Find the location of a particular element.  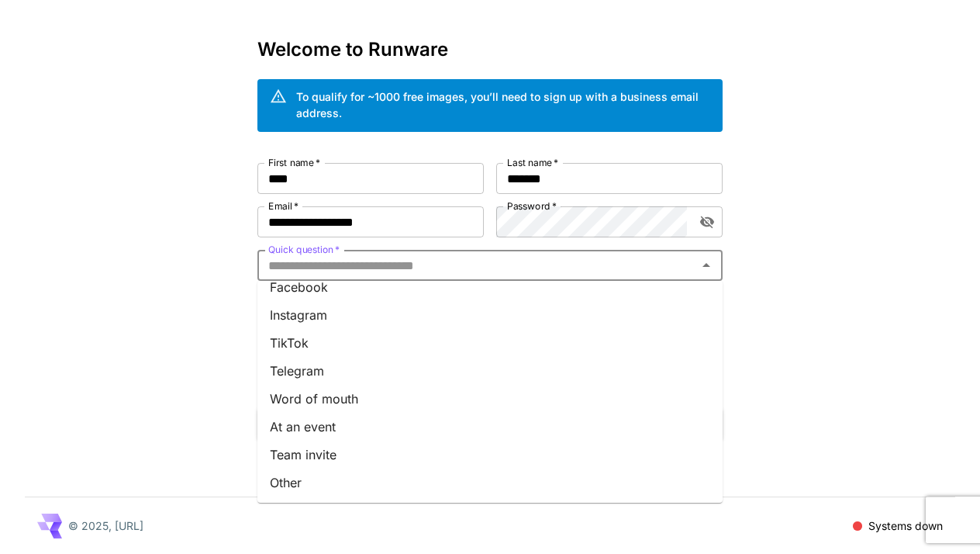

label: First name is located at coordinates (294, 162).